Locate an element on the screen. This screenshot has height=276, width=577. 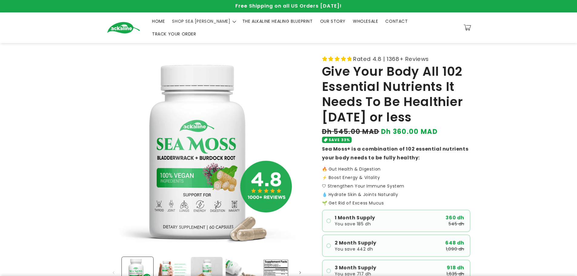
span: You save 442 dh is located at coordinates (354, 249).